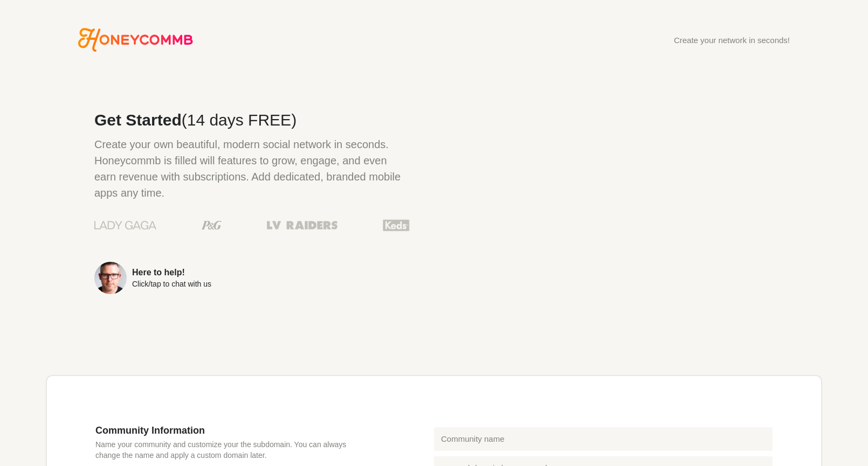 This screenshot has width=868, height=466. What do you see at coordinates (396, 225) in the screenshot?
I see `img: Keds` at bounding box center [396, 225].